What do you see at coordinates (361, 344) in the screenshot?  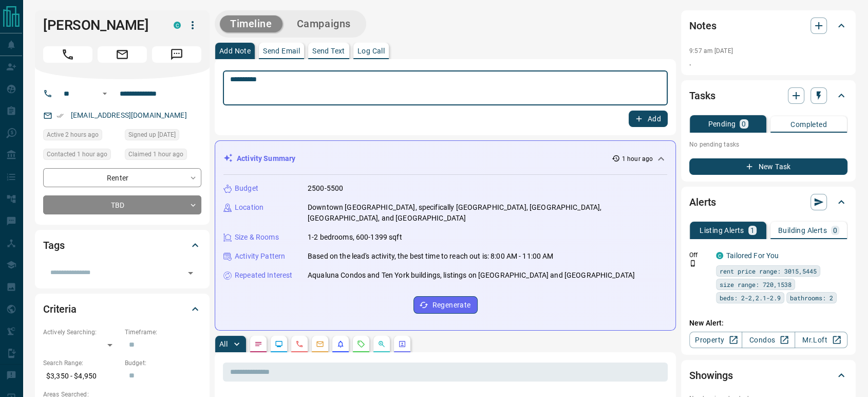 I see `svg: Requests` at bounding box center [361, 344].